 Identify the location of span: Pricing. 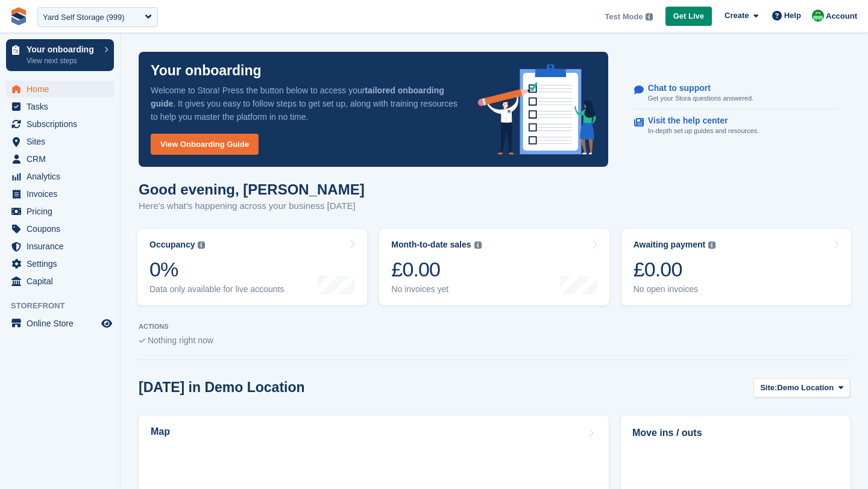
(63, 211).